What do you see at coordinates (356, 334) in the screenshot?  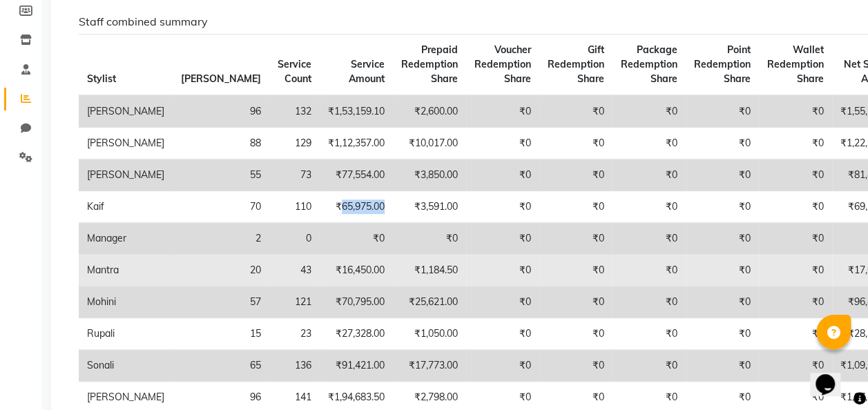 I see `td: ₹27,328.00` at bounding box center [356, 334].